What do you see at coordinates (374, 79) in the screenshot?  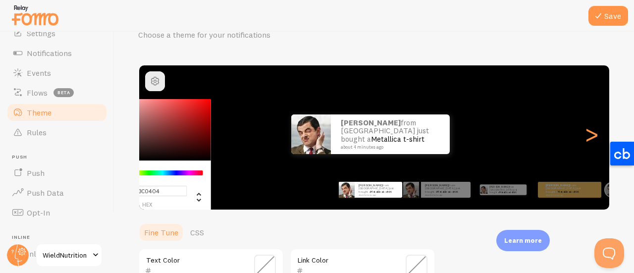 I see `h2: Classic` at bounding box center [374, 79].